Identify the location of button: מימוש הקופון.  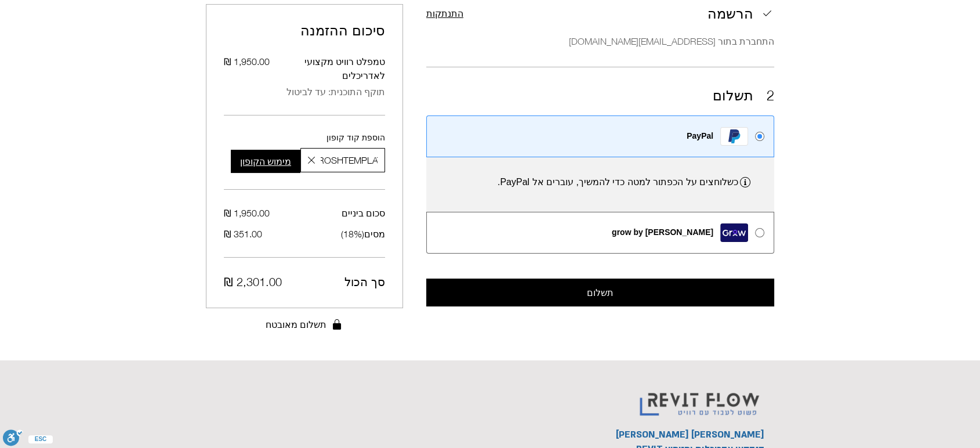
(266, 161).